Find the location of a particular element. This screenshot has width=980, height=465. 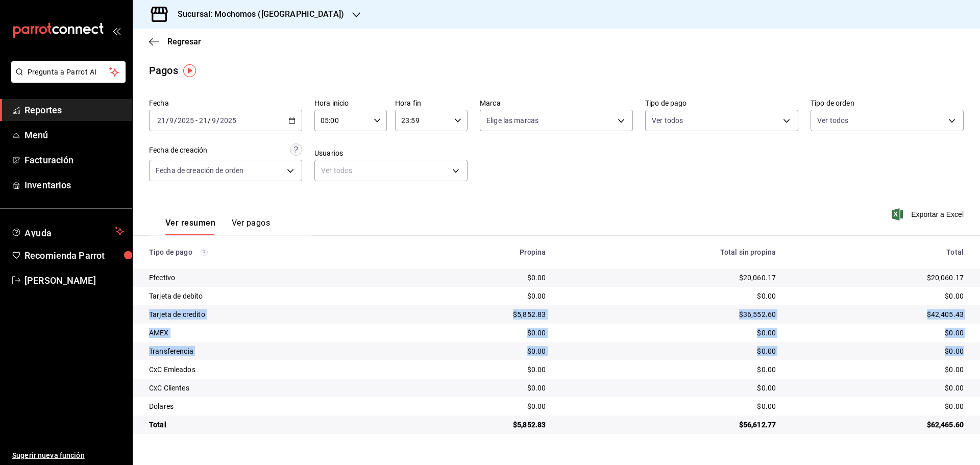

label: Fecha is located at coordinates (226, 103).